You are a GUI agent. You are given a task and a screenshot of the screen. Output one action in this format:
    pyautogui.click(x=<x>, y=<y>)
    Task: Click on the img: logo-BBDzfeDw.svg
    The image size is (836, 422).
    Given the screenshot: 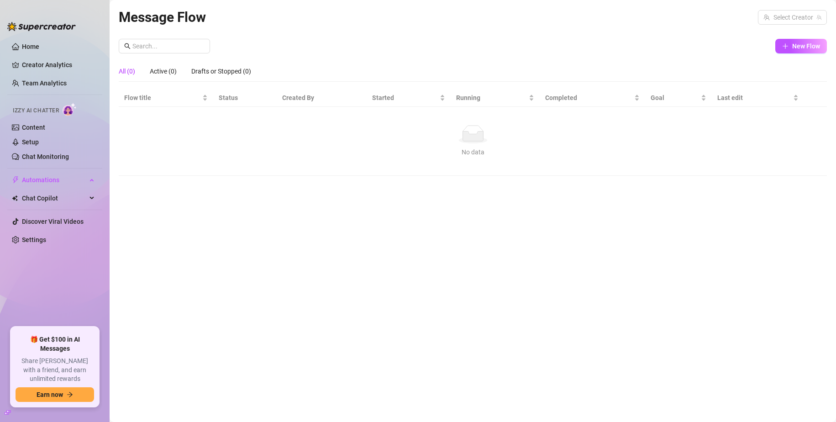 What is the action you would take?
    pyautogui.click(x=42, y=26)
    